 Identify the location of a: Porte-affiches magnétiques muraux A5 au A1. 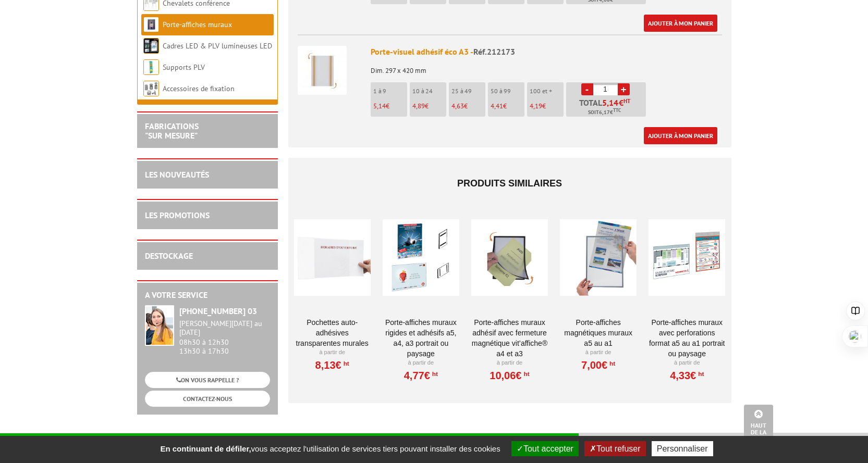
(598, 333).